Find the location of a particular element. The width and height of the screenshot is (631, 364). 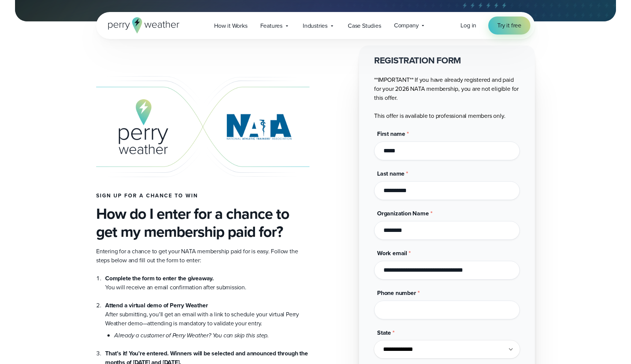

span: Last name is located at coordinates (391, 173).